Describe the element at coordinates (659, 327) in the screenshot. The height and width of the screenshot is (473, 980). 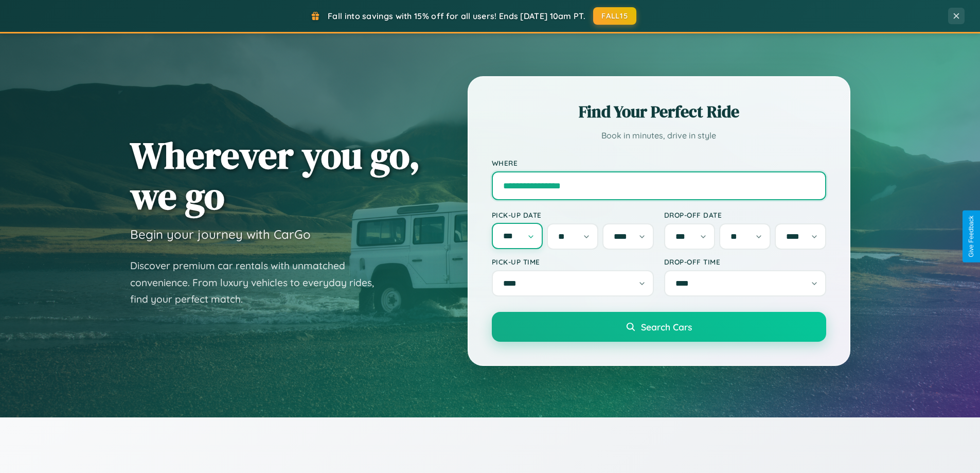
I see `button: Search Cars` at that location.